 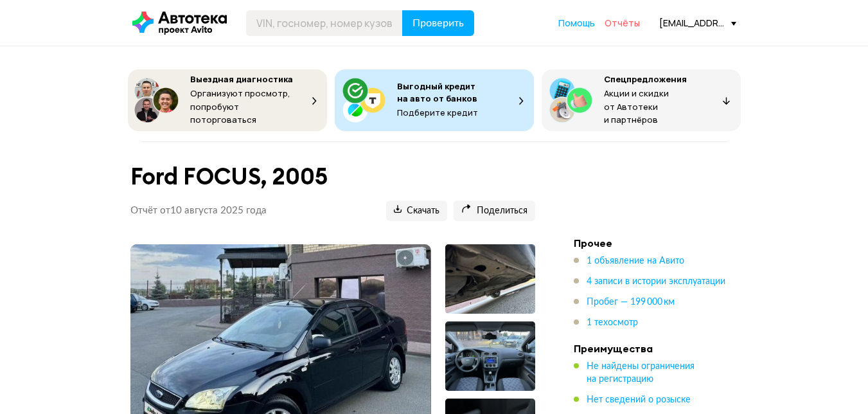 I want to click on button: Выездная диагностикаОрганизуют просмотр, попробуют поторговаться, so click(x=227, y=101).